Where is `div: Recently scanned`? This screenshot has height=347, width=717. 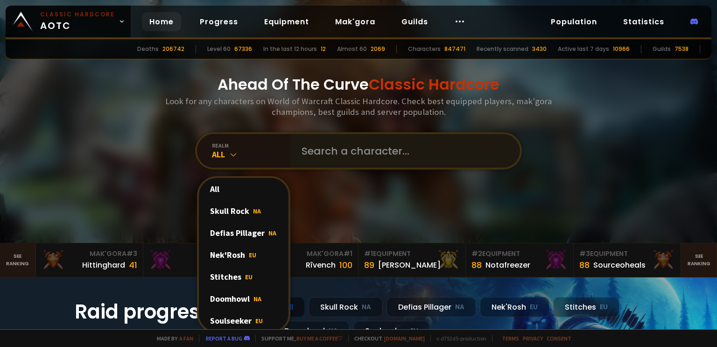
div: Recently scanned is located at coordinates (502, 49).